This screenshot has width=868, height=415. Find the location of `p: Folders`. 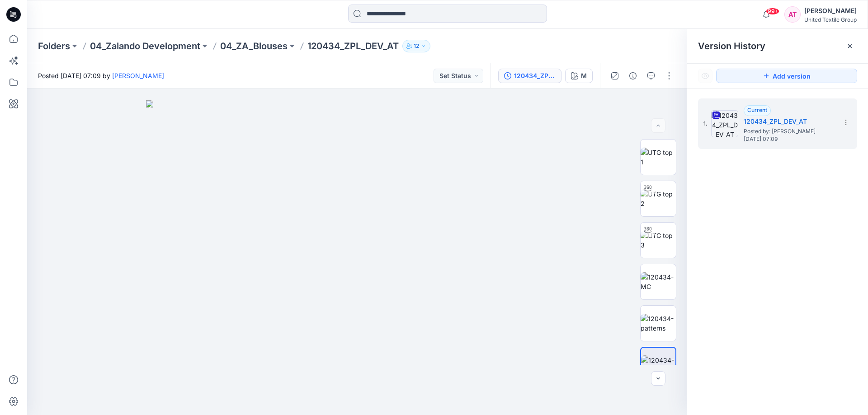

p: Folders is located at coordinates (53, 46).